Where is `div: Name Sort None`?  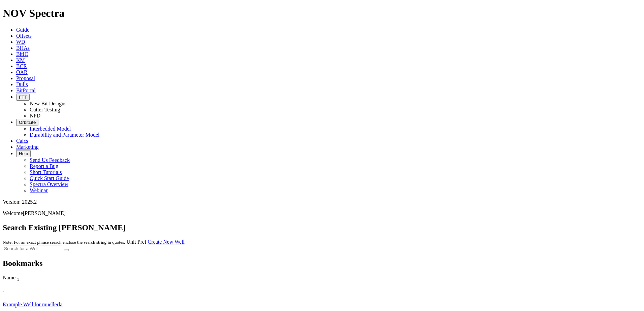 div: Name Sort None is located at coordinates (300, 279).